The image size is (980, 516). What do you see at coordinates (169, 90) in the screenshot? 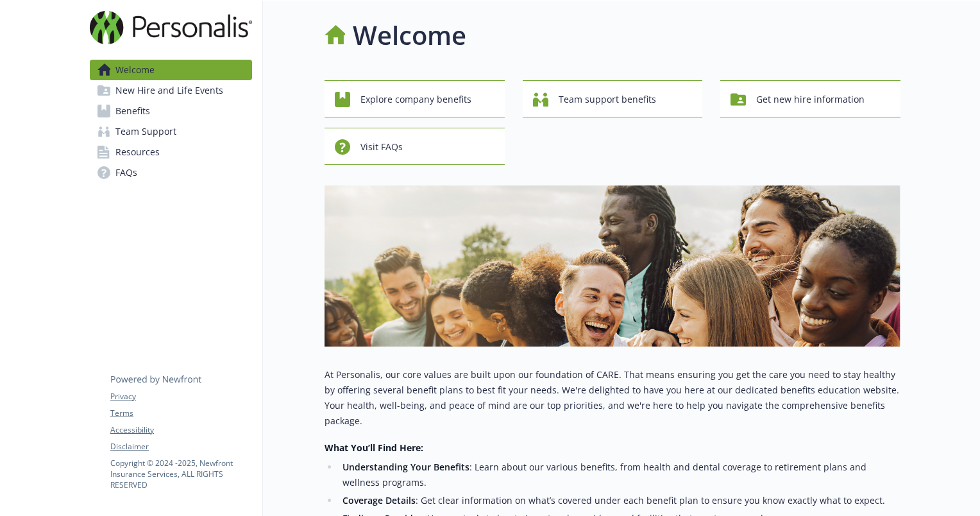
I see `span: New Hire and Life Events` at bounding box center [169, 90].